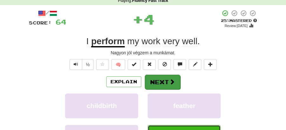 The height and width of the screenshot is (130, 286). What do you see at coordinates (184, 106) in the screenshot?
I see `button: feather` at bounding box center [184, 106].